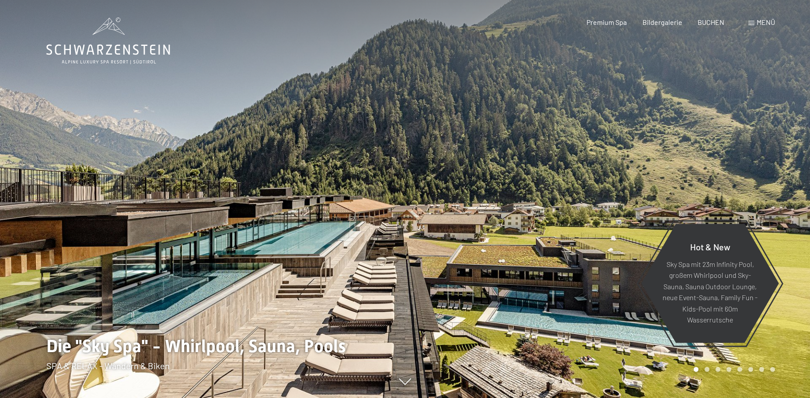  I want to click on div: Carousel Page 4, so click(728, 369).